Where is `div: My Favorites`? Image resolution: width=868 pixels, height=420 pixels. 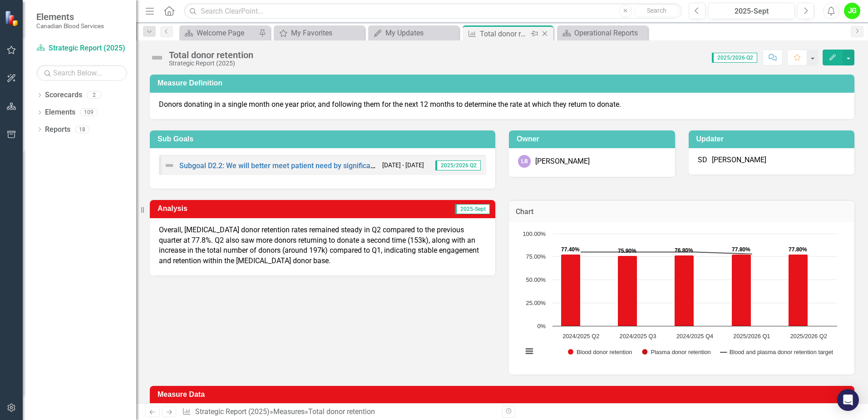 div: My Favorites is located at coordinates (327, 33).